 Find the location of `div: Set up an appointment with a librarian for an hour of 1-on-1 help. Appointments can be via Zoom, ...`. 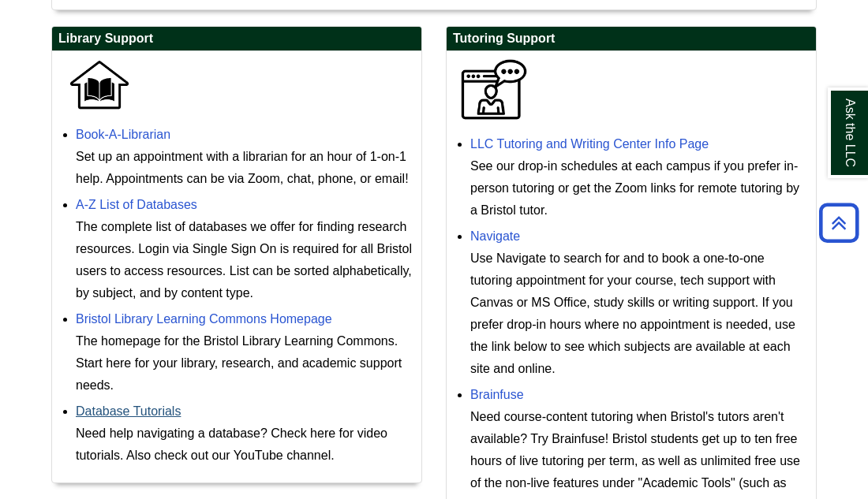

div: Set up an appointment with a librarian for an hour of 1-on-1 help. Appointments can be via Zoom, ... is located at coordinates (245, 168).